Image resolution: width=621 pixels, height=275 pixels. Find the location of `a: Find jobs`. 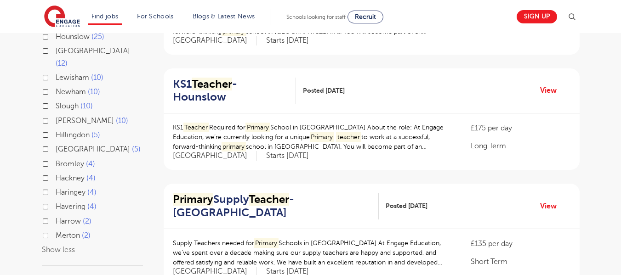

a: Find jobs is located at coordinates (105, 16).